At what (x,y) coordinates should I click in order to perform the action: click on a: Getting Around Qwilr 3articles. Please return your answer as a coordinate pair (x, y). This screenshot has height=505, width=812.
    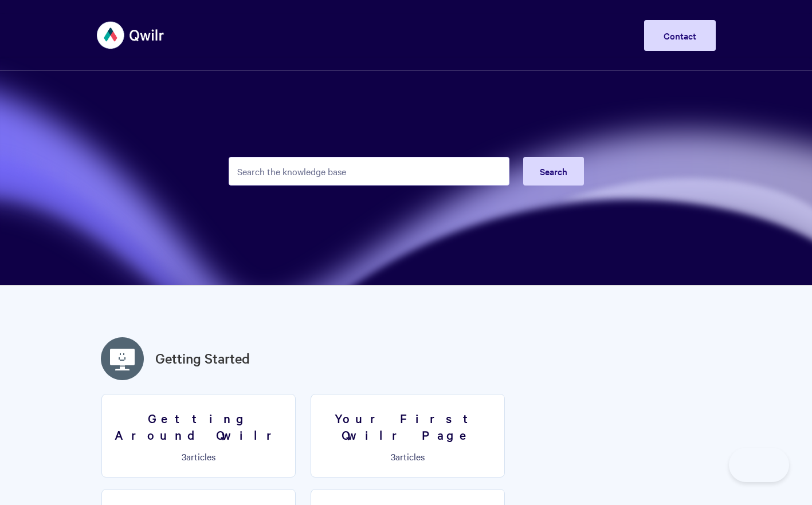
    Looking at the image, I should click on (199, 436).